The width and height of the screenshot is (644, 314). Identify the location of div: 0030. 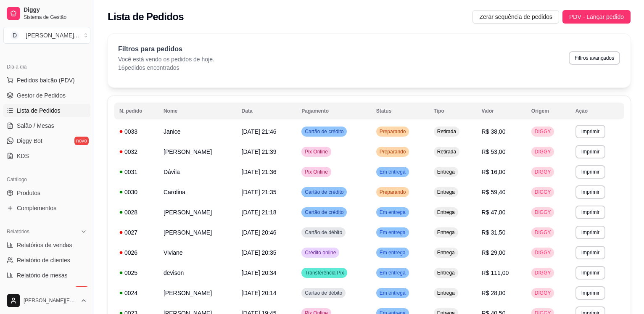
(136, 192).